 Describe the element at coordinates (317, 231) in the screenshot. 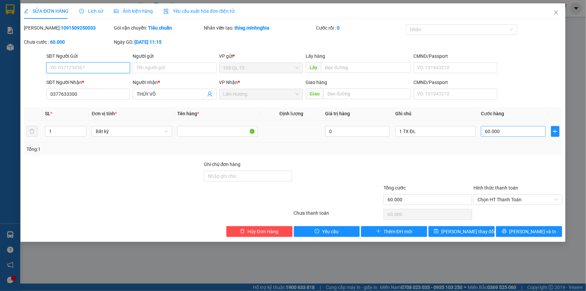

I see `span: exclamation-circle` at that location.